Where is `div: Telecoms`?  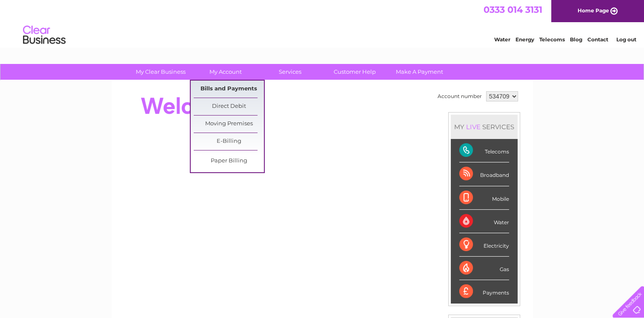 div: Telecoms is located at coordinates (484, 150).